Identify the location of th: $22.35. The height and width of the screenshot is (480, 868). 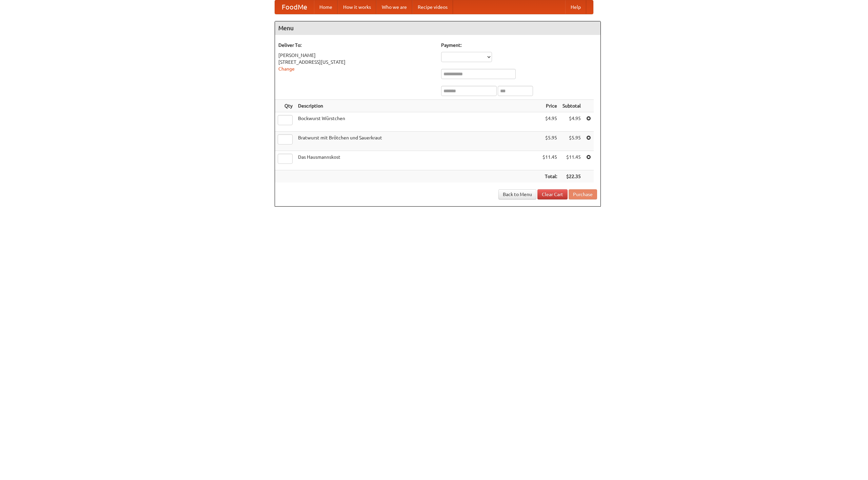
(572, 177).